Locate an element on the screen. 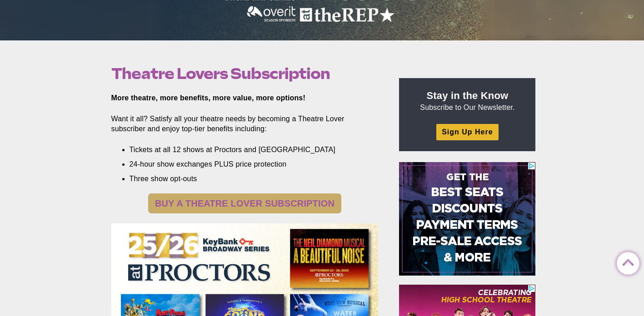 The width and height of the screenshot is (644, 316). h1: Theatre Lovers Subscription is located at coordinates (245, 74).